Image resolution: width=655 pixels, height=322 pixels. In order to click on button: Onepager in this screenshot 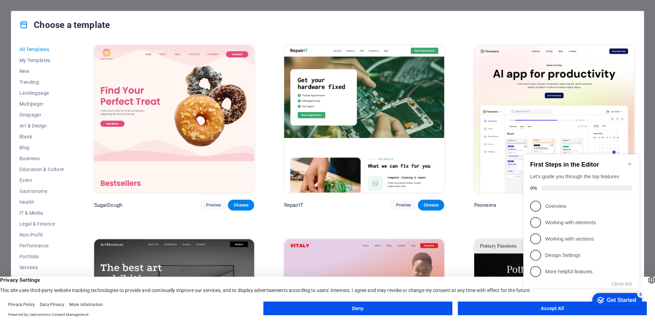, I will do `click(42, 115)`.